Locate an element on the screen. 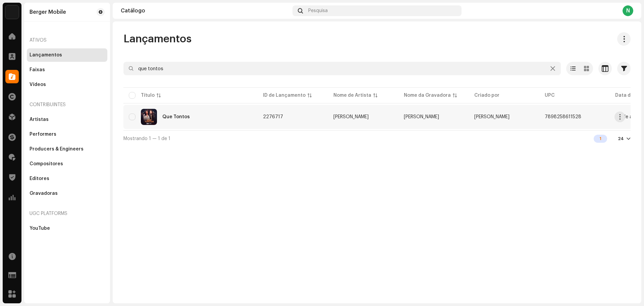 The height and width of the screenshot is (306, 644). re-m-nav-item: Faixas is located at coordinates (67, 70).